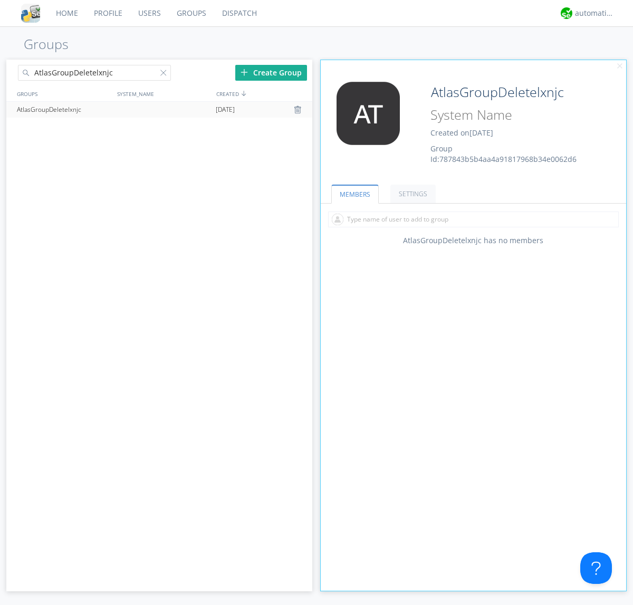  Describe the element at coordinates (63, 110) in the screenshot. I see `div: AtlasGroupDeletelxnjc` at that location.